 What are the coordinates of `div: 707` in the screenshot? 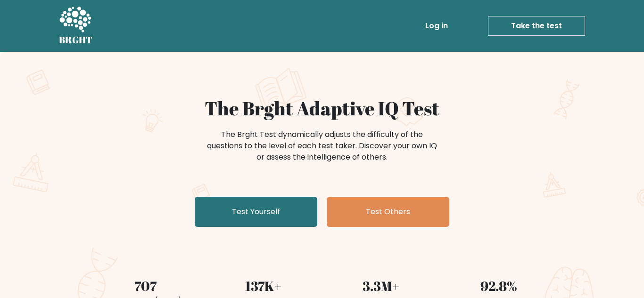 It's located at (145, 286).